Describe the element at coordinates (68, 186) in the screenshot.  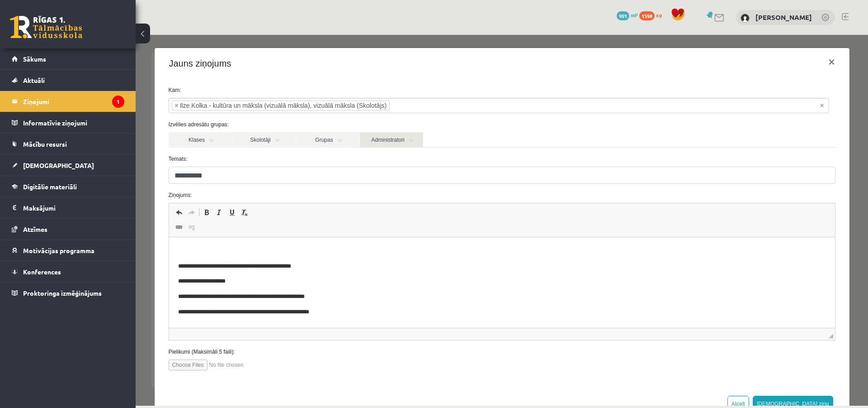
I see `a: Digitālie materiāli` at that location.